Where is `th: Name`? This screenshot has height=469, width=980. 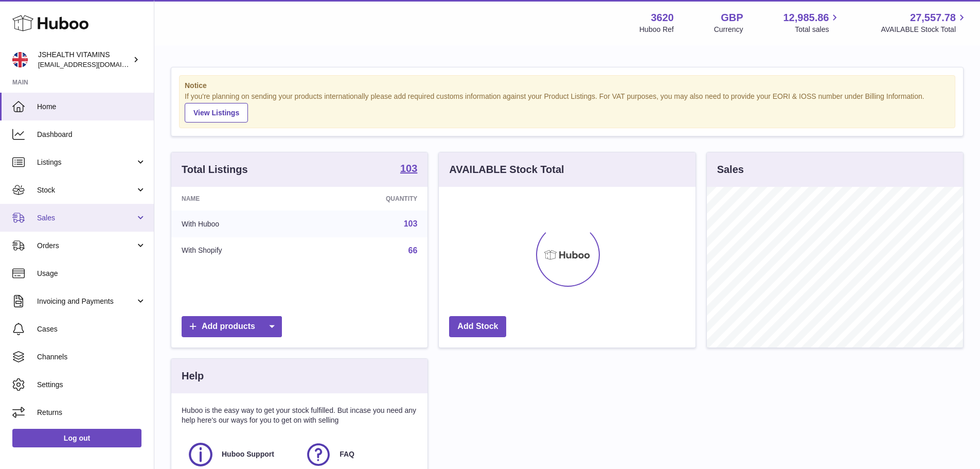
th: Name is located at coordinates (241, 198).